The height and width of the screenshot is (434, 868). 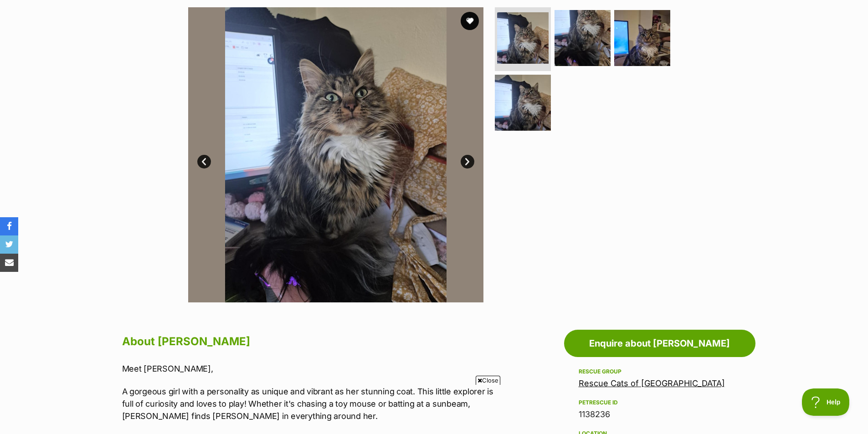 What do you see at coordinates (660, 403) in the screenshot?
I see `div: PetRescue ID` at bounding box center [660, 403].